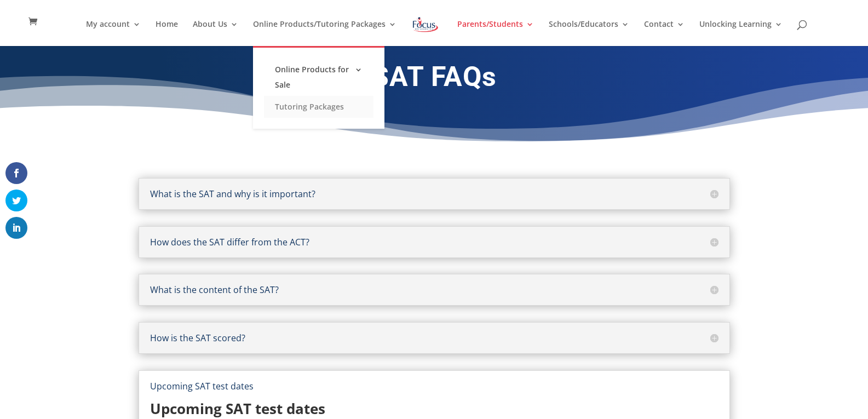 The image size is (868, 419). Describe the element at coordinates (319, 107) in the screenshot. I see `a: Tutoring Packages` at that location.